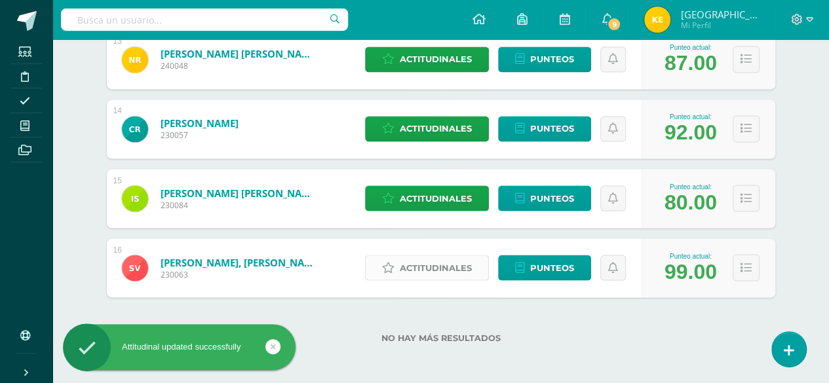 Image resolution: width=829 pixels, height=383 pixels. Describe the element at coordinates (135, 129) in the screenshot. I see `img: 4a1c77e64ec114b727f58f85294eba0d.png` at that location.